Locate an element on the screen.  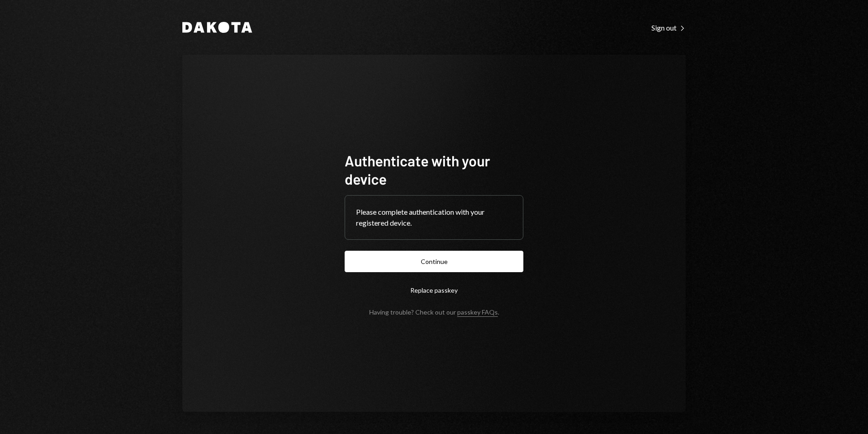
div: Sign out is located at coordinates (668, 28).